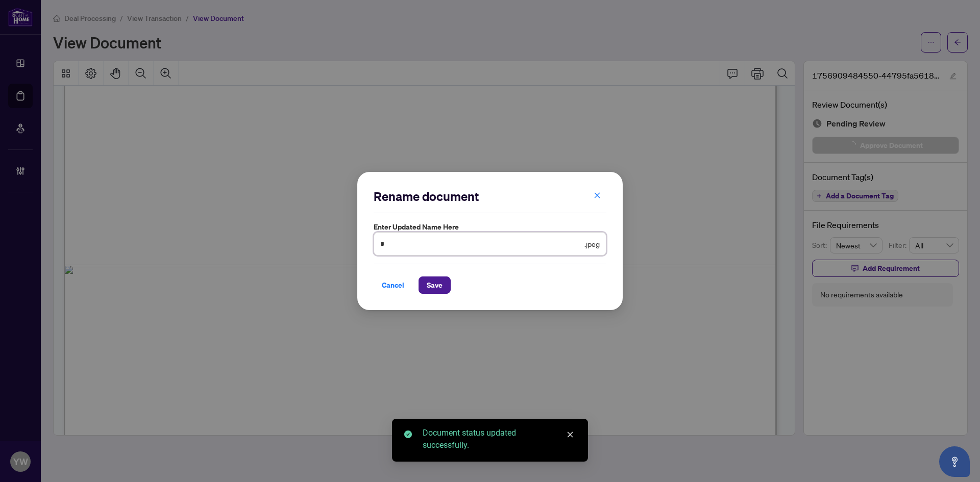 The height and width of the screenshot is (482, 980). I want to click on h2: Rename document, so click(490, 197).